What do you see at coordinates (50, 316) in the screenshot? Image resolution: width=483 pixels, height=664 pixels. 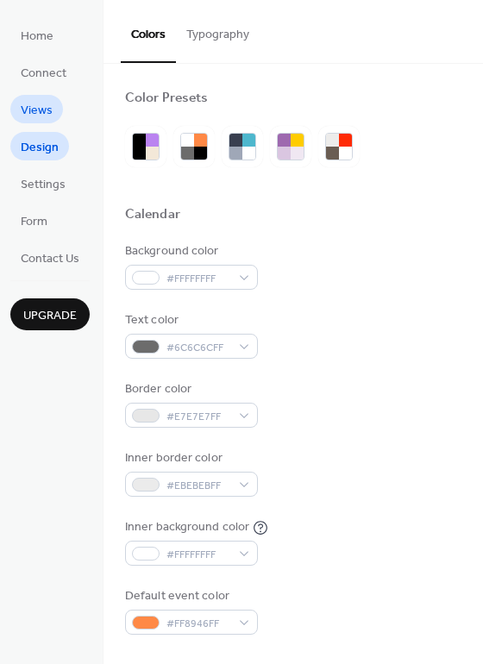 I see `span: Upgrade` at bounding box center [50, 316].